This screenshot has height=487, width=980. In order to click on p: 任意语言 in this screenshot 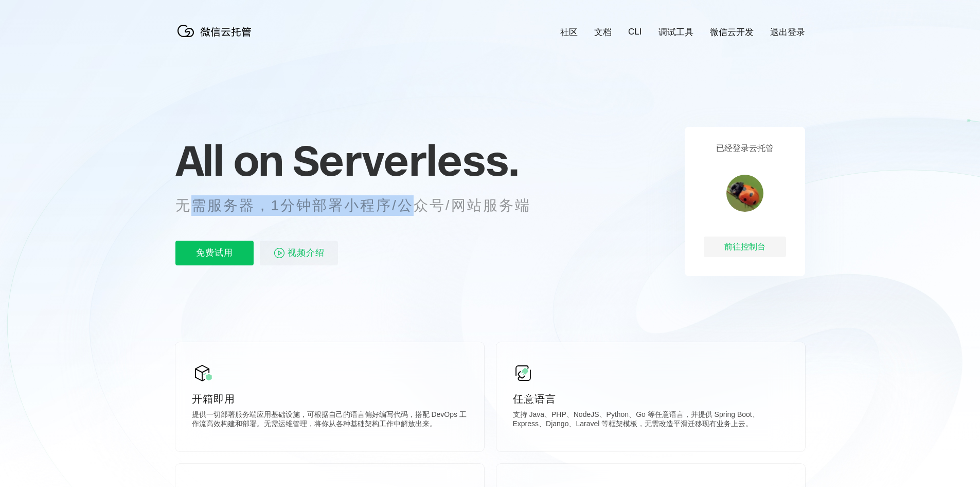, I will do `click(651, 399)`.